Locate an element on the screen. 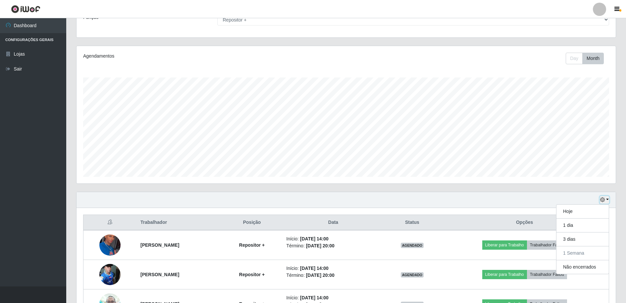 The width and height of the screenshot is (626, 303). div: First group is located at coordinates (585, 58).